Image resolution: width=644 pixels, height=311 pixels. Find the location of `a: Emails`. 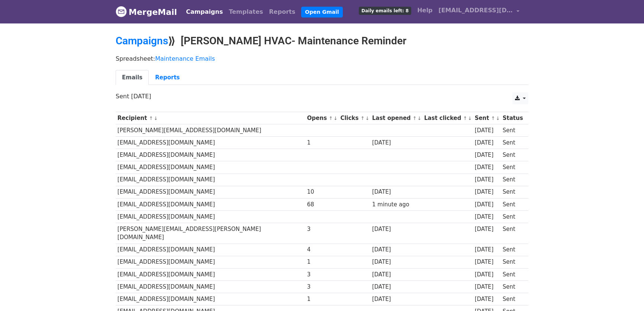

a: Emails is located at coordinates (132, 77).